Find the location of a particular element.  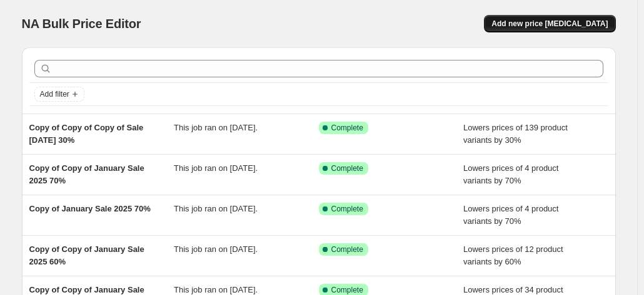

span: Lowers prices of 12 product variants by 60% is located at coordinates (513, 255).